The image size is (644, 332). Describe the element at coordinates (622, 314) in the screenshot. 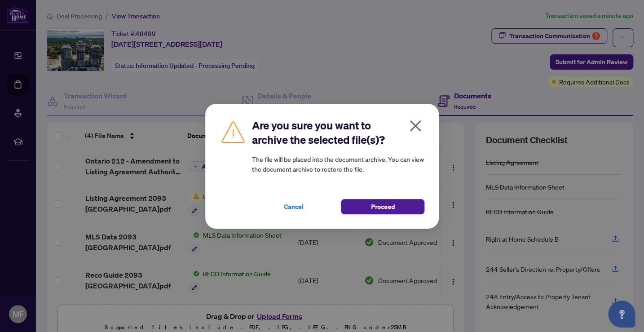

I see `button: Open asap` at that location.